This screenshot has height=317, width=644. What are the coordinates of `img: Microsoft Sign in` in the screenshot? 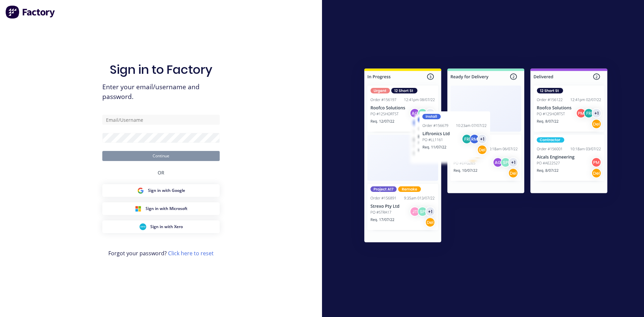 It's located at (138, 209).